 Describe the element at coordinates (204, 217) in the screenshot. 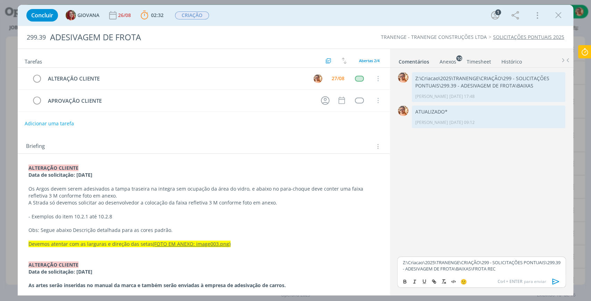

I see `p: - Exemplos do item 10.2.1 até 10.2.8` at that location.